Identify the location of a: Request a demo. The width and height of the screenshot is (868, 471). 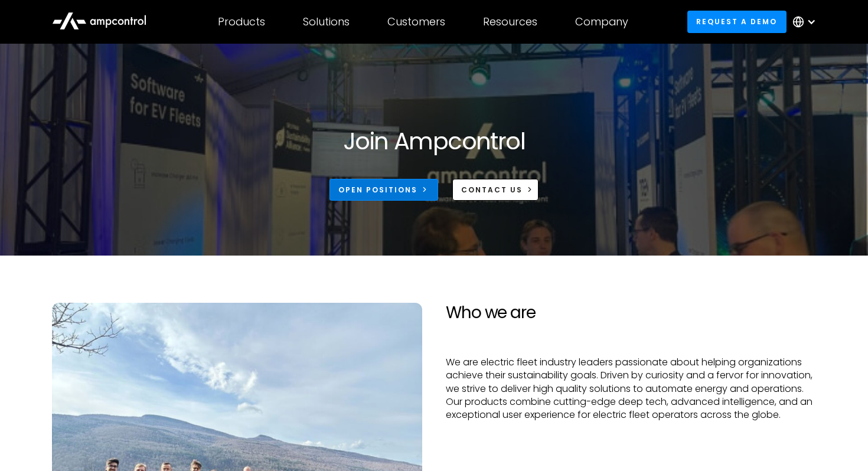
(737, 21).